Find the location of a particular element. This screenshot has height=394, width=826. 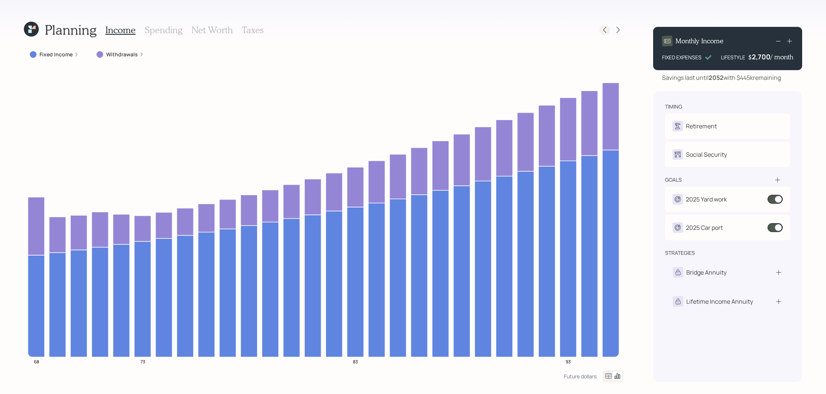

div: 2025 Yard work is located at coordinates (707, 199).